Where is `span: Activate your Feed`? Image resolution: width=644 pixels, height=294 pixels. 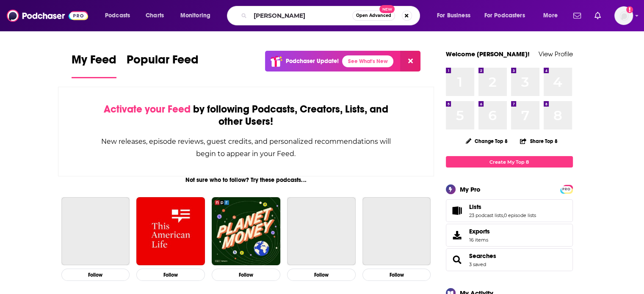
span: Activate your Feed is located at coordinates (147, 109).